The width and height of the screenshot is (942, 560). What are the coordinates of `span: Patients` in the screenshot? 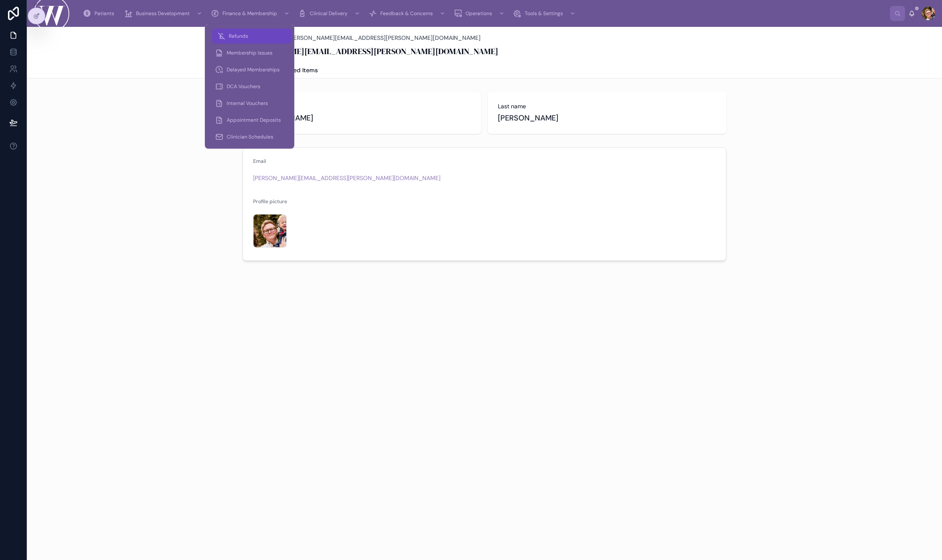 It's located at (104, 14).